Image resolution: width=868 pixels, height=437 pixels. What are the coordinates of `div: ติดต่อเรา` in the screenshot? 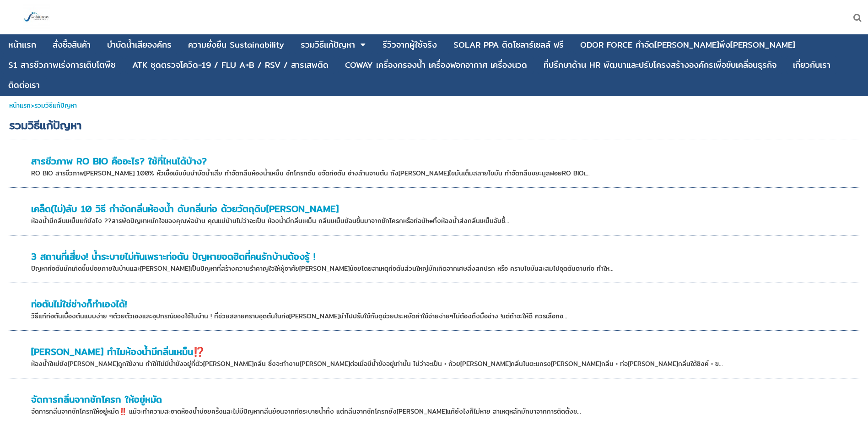 It's located at (24, 85).